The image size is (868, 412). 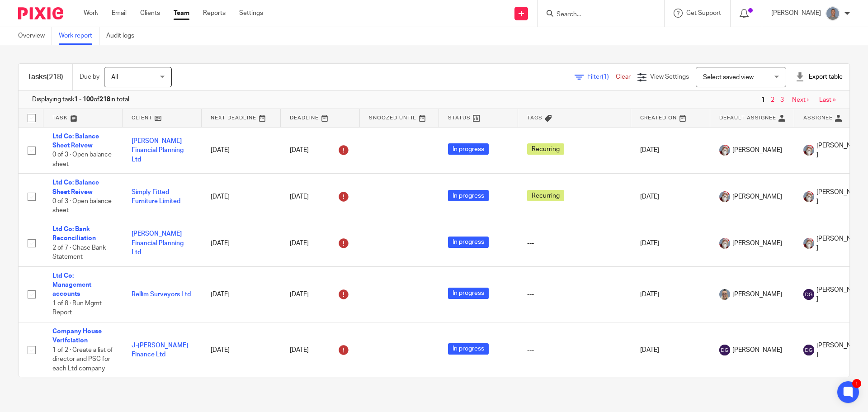 What do you see at coordinates (827, 100) in the screenshot?
I see `a: Last »` at bounding box center [827, 100].